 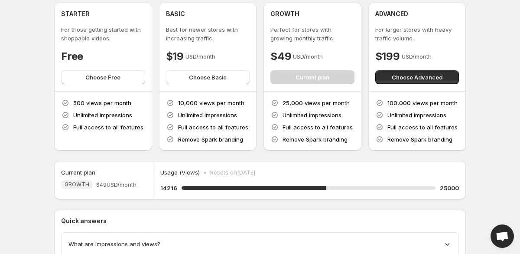 I want to click on p: For those getting started with shoppable videos., so click(x=103, y=34).